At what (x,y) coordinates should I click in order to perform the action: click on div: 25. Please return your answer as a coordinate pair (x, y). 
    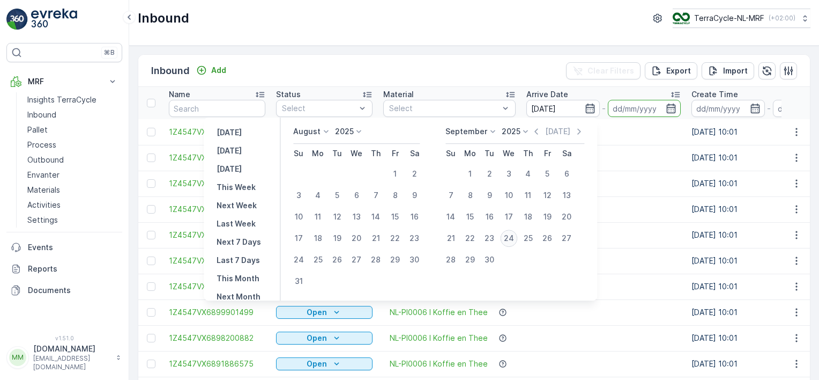
    Looking at the image, I should click on (318, 260).